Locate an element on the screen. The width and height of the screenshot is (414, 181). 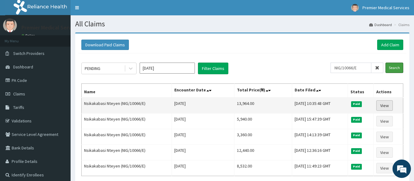
th: Encounter Date is located at coordinates (203, 91).